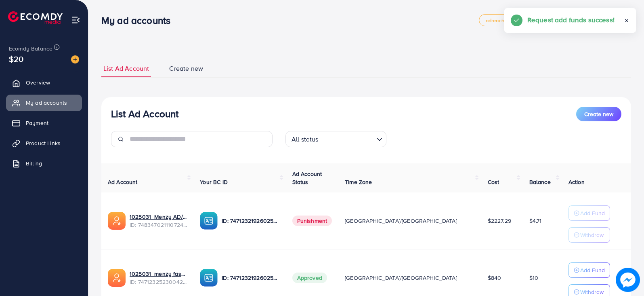 The image size is (644, 296). Describe the element at coordinates (139, 20) in the screenshot. I see `h3: My ad accounts` at that location.